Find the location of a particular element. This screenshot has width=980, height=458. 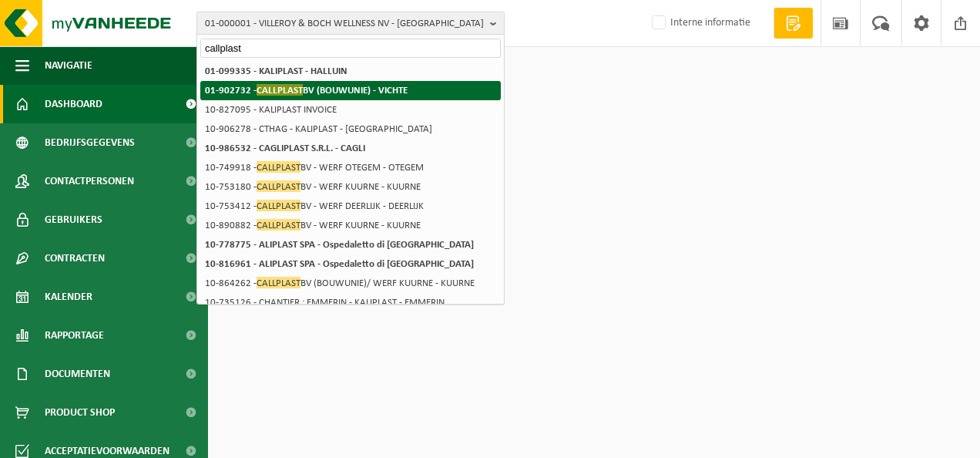

li: 10-864262 - BV (BOUWUNIE)/ WERF KUURNE - KUURNE is located at coordinates (351, 283).